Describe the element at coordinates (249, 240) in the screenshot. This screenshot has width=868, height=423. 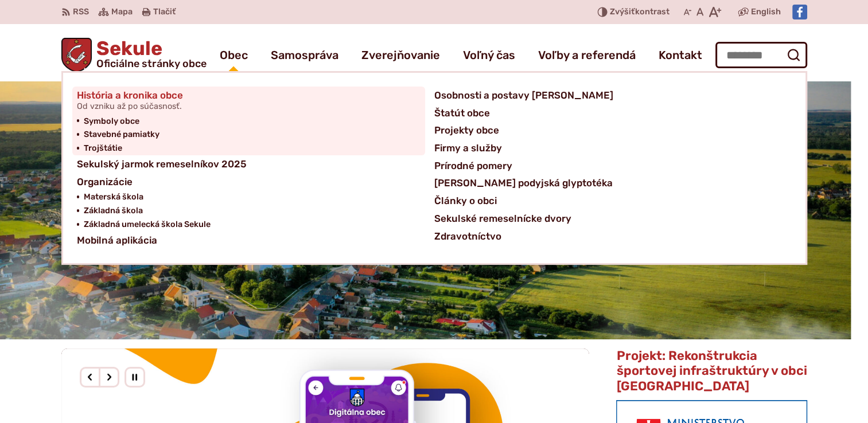
I see `a: Mobilná aplikácia` at that location.